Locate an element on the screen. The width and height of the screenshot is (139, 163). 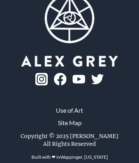
img: fb-logo.png is located at coordinates (60, 79).